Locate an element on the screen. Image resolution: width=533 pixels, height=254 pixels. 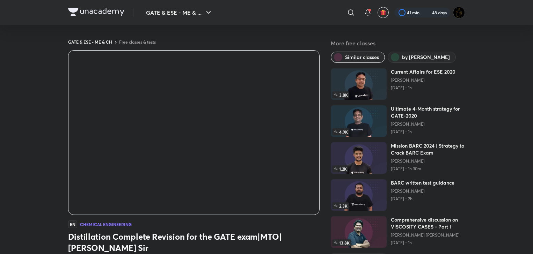
span: 13.8K is located at coordinates (342, 243).